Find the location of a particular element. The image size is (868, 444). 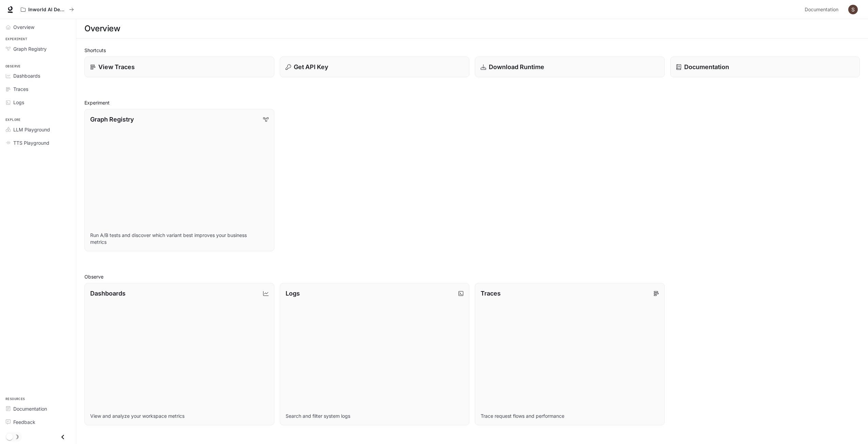

span: Graph Registry is located at coordinates (30, 48).